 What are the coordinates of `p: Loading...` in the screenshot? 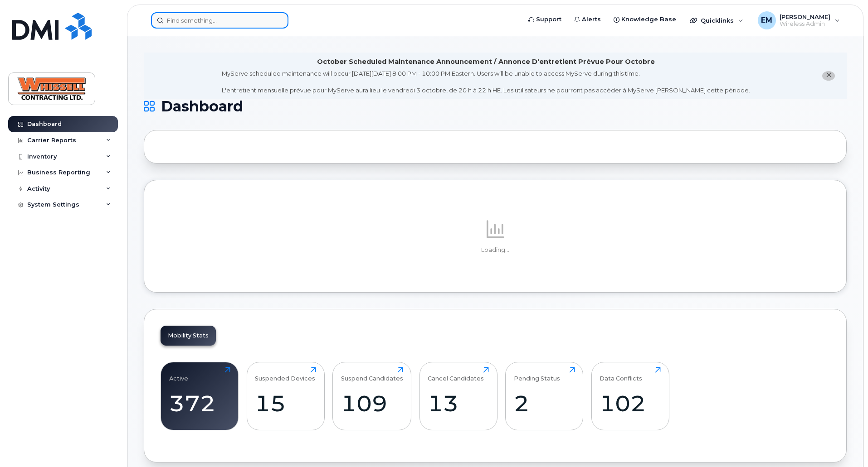 It's located at (495, 250).